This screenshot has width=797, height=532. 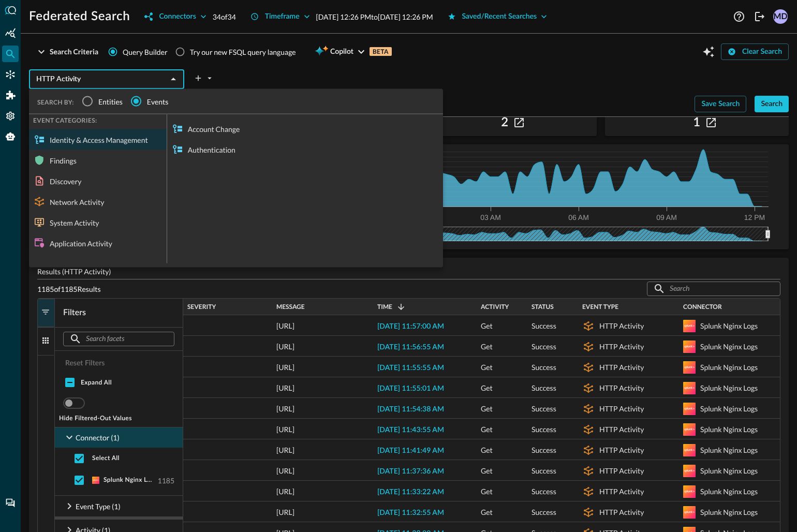 I want to click on div: Authentication, so click(x=305, y=150).